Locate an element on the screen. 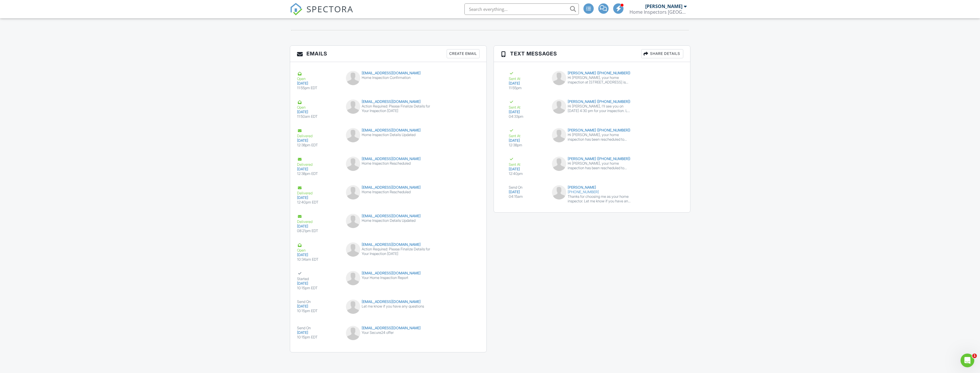  div: Your Home Inspection Report is located at coordinates (388, 278).